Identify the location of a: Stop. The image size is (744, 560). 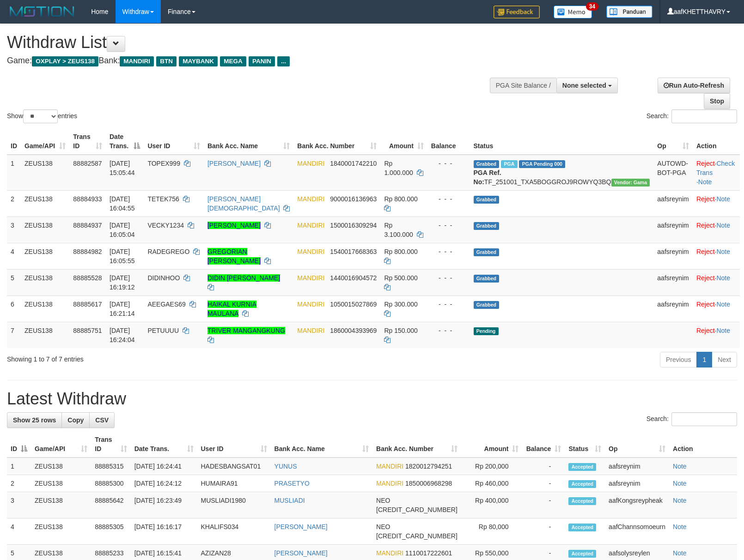
(717, 101).